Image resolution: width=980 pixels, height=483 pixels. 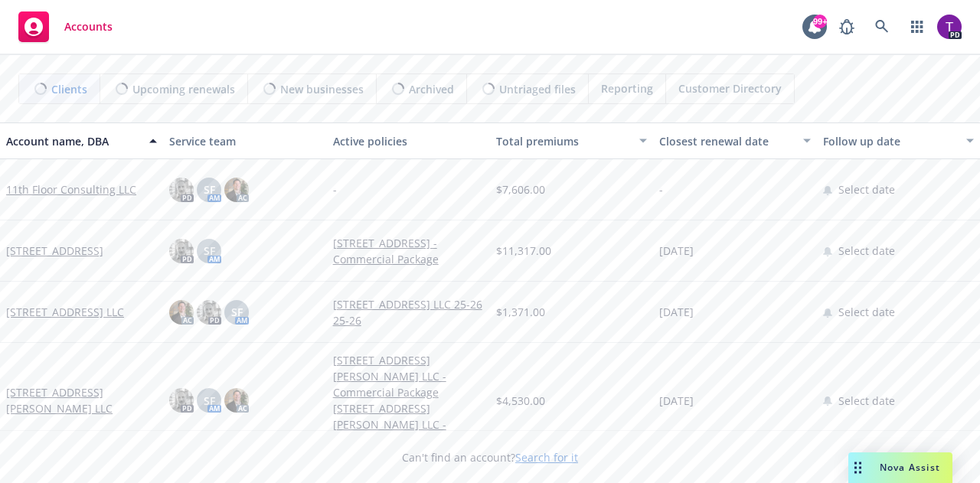 I want to click on span: $1,371.00, so click(x=521, y=312).